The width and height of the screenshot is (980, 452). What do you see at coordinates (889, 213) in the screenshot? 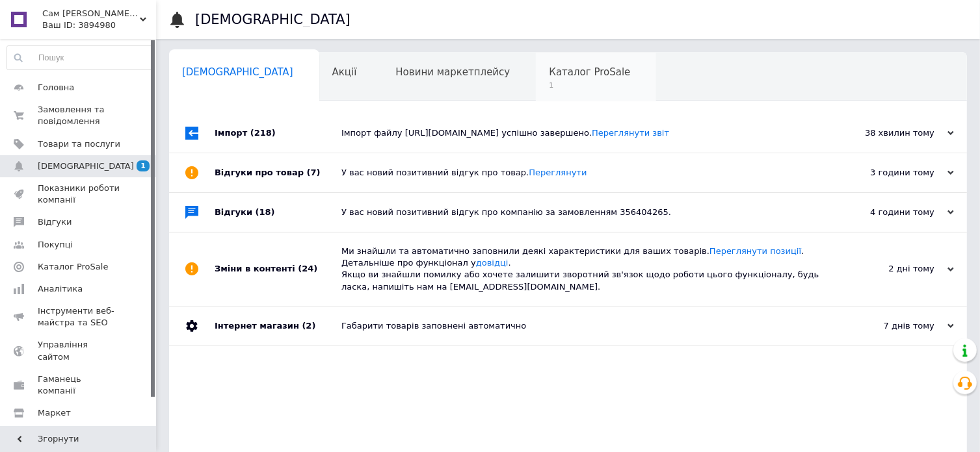
I see `div: 4 години тому` at bounding box center [889, 213].